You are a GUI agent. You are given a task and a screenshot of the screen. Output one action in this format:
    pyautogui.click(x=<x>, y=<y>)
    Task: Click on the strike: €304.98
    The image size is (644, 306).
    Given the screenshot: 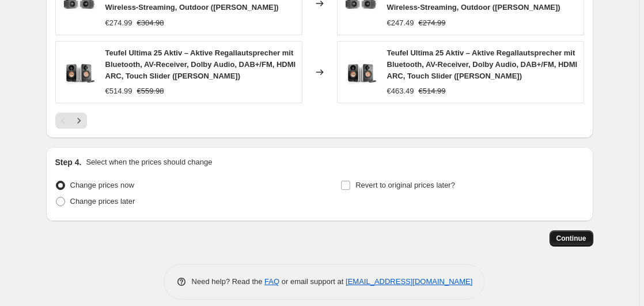 What is the action you would take?
    pyautogui.click(x=150, y=23)
    